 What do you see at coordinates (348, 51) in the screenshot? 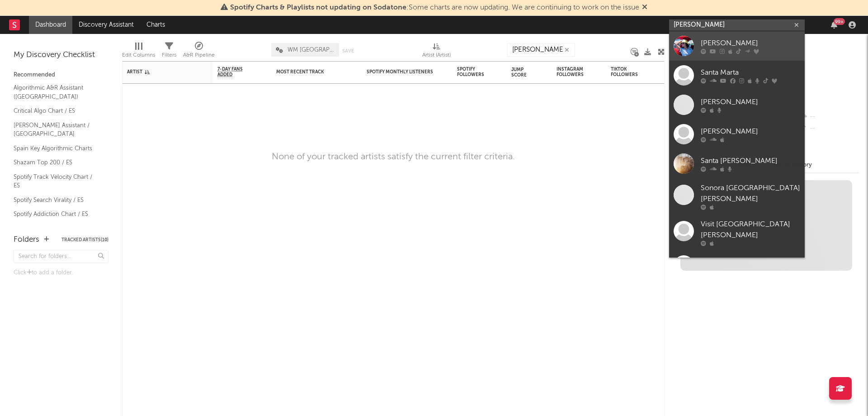
I see `button: Save` at bounding box center [348, 51].